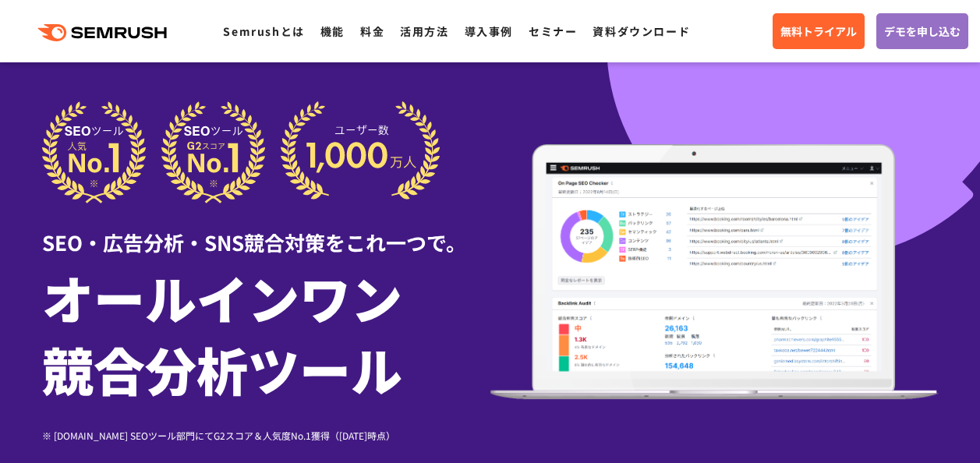 This screenshot has width=980, height=463. I want to click on a: 活用方法, so click(424, 31).